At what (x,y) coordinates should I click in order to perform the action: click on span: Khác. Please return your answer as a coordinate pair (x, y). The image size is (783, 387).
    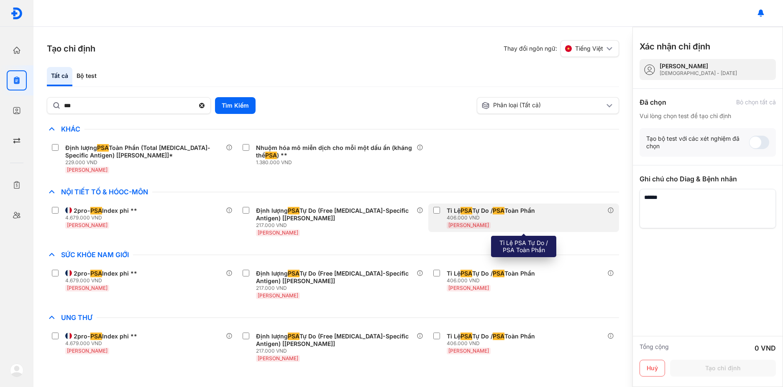
    Looking at the image, I should click on (71, 129).